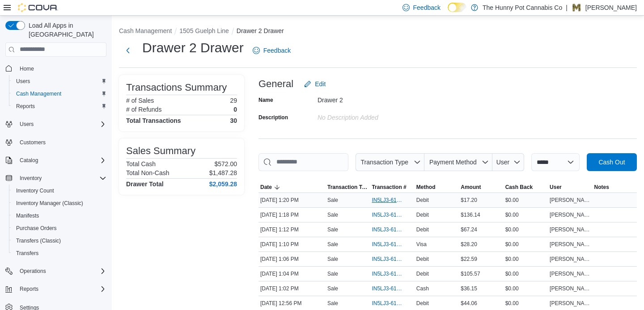 The width and height of the screenshot is (644, 310). What do you see at coordinates (23, 81) in the screenshot?
I see `a: Users` at bounding box center [23, 81].